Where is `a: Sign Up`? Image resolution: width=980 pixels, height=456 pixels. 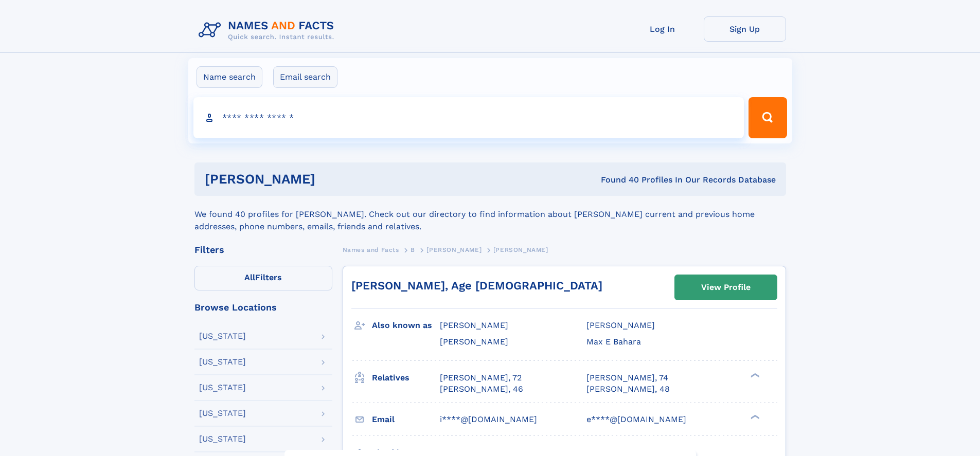 a: Sign Up is located at coordinates (745, 29).